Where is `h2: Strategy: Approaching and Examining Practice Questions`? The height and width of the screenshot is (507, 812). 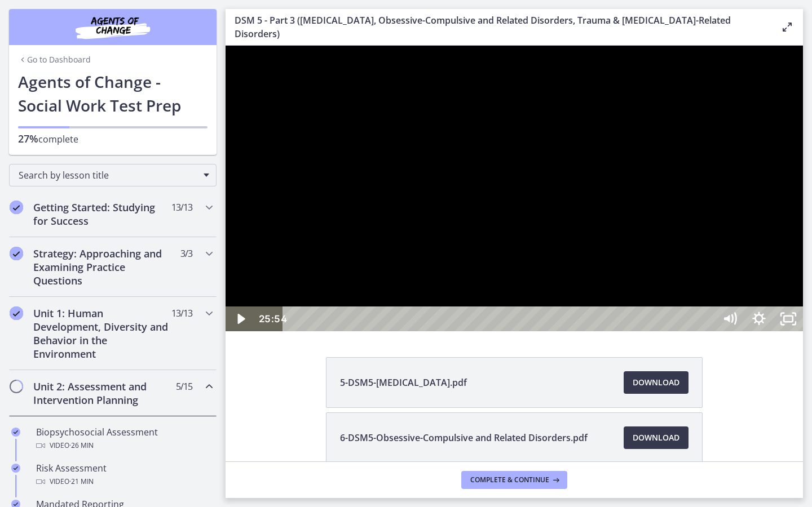
h2: Strategy: Approaching and Examining Practice Questions is located at coordinates (102, 267).